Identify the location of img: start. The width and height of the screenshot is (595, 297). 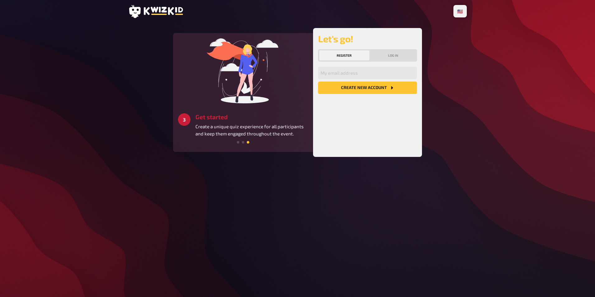
(243, 71).